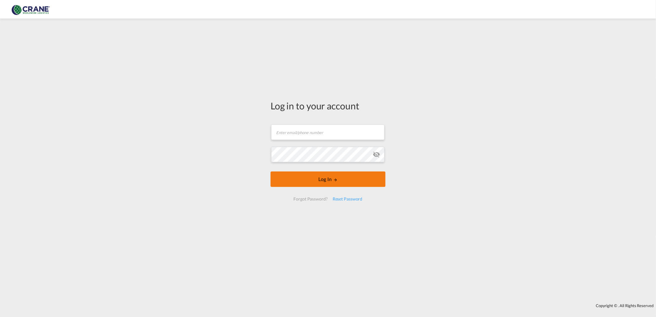 The width and height of the screenshot is (656, 317). I want to click on md-icon: icon-eye-off, so click(377, 154).